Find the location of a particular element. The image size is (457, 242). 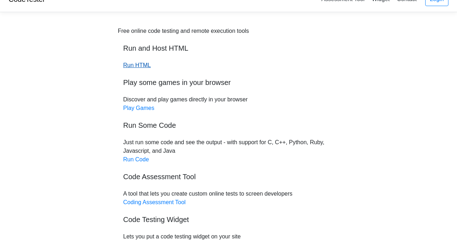

h5: Run and Host HTML is located at coordinates (228, 48).